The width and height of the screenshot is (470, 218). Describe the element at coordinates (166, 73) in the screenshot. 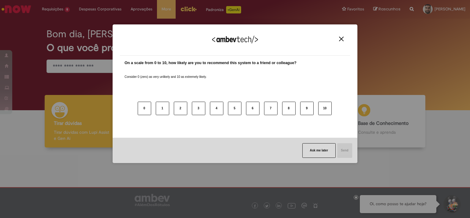

I see `label: Consider 0 (zero) as very unlikely and 10 as extremely likely.` at that location.